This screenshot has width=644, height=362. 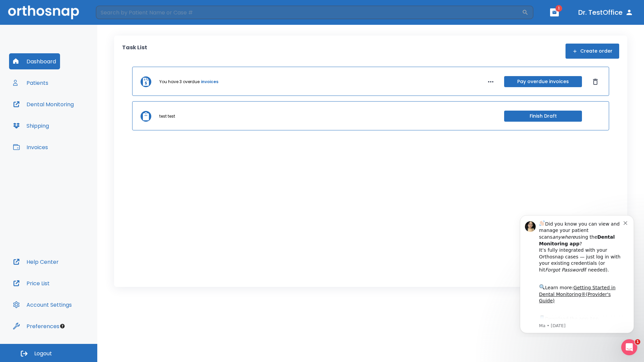 What do you see at coordinates (117, 13) in the screenshot?
I see `button: Dismiss notification` at bounding box center [117, 13].